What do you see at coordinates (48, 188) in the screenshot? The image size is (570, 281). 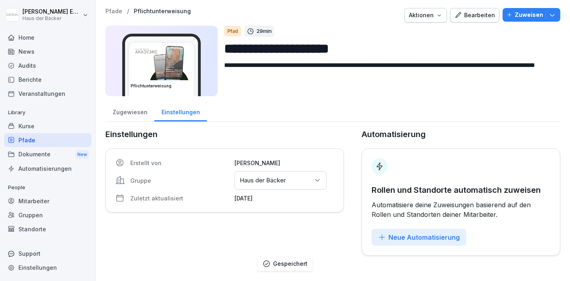 I see `p: People` at bounding box center [48, 188].